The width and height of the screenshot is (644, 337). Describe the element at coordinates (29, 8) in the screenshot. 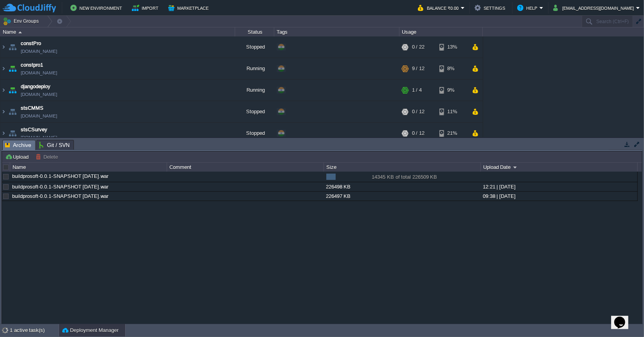

I see `img: CloudJiffy` at that location.